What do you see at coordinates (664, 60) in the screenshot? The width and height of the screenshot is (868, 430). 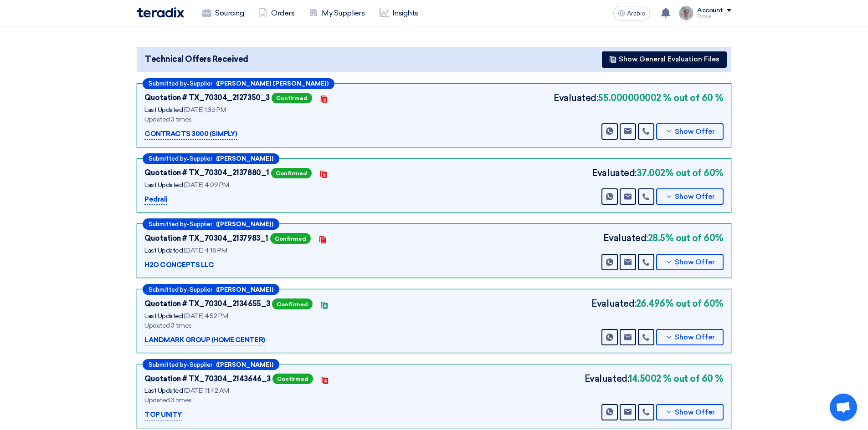 I see `button: Show General Evaluation Files` at bounding box center [664, 60].